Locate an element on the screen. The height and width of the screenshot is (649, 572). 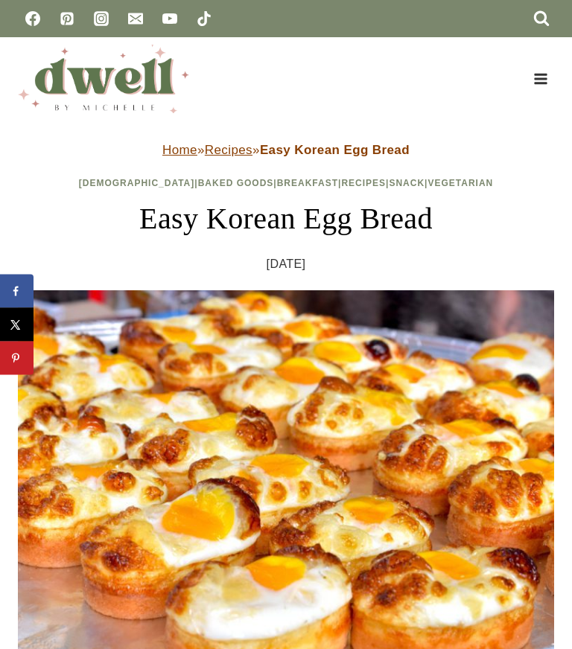
a: DWELL by michelle is located at coordinates (103, 79).